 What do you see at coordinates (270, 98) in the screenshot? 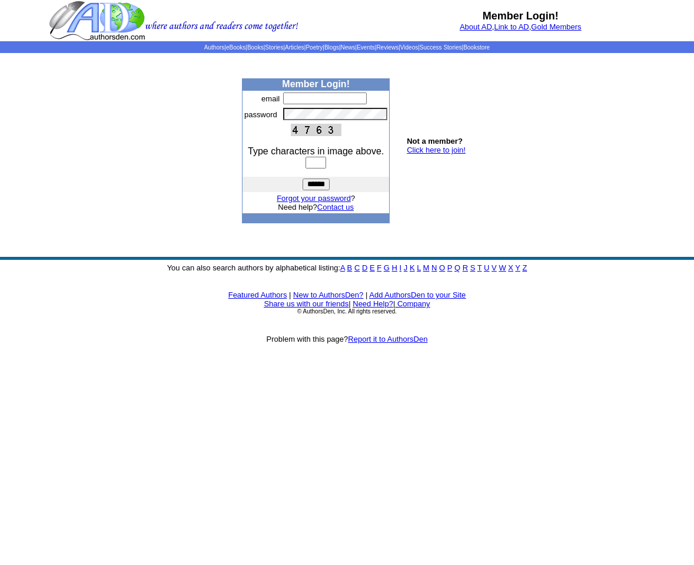
I see `font: email` at bounding box center [270, 98].